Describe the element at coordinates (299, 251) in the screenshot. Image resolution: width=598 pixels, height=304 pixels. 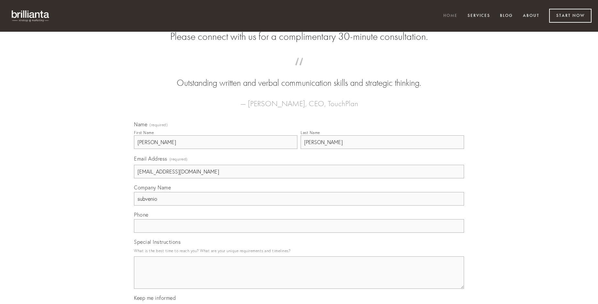
I see `p: What is the best time to reach you? What are your unique requirements and timelines?` at that location.